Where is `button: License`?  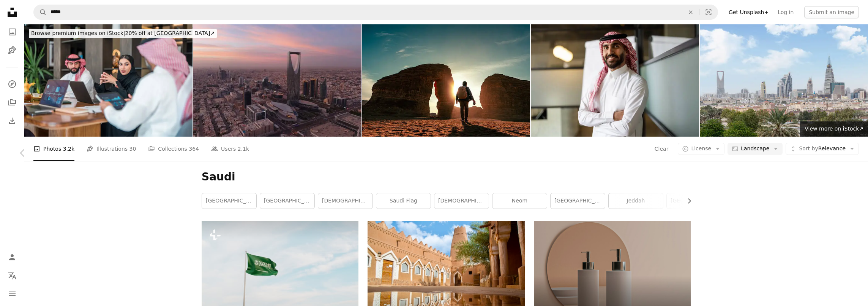 button: License is located at coordinates (702, 149).